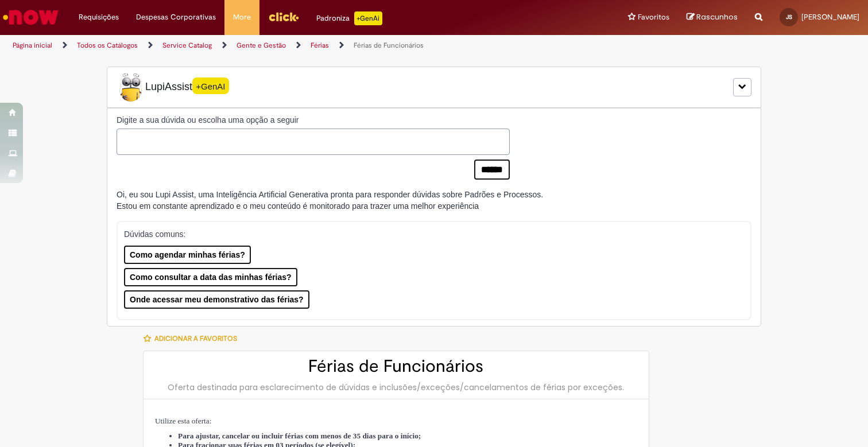  I want to click on img: Lupi, so click(131, 87).